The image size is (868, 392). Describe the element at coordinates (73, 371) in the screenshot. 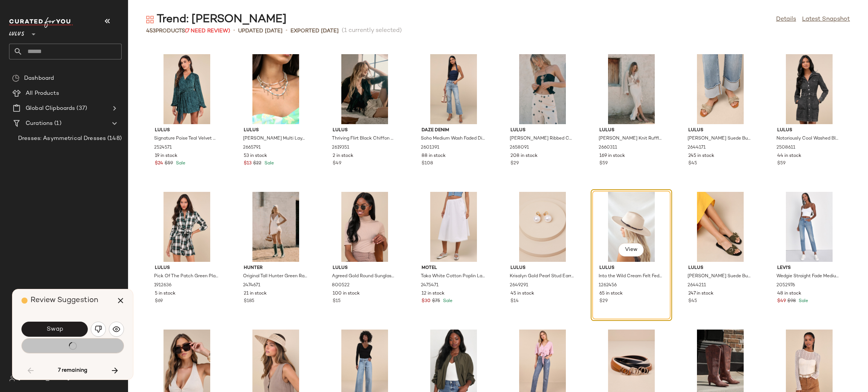

I see `span: 7 remaining` at that location.